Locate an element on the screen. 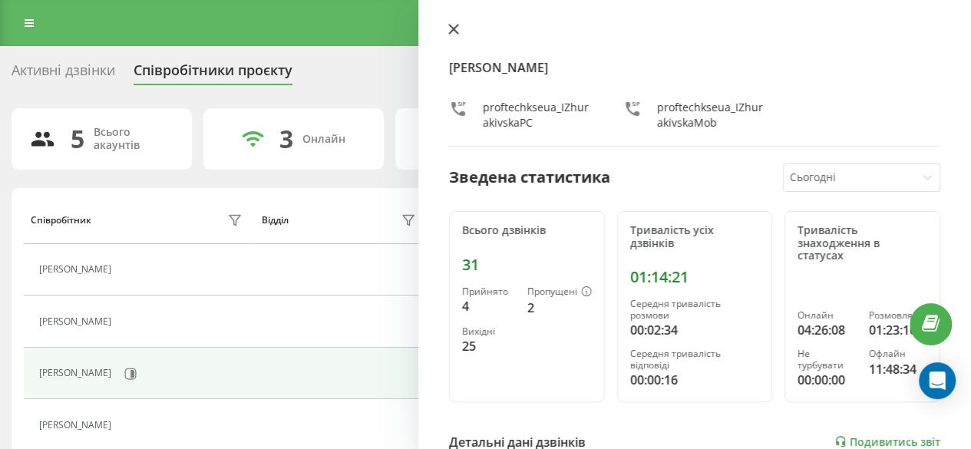 This screenshot has height=449, width=971. a: Подивитись звіт is located at coordinates (887, 441).